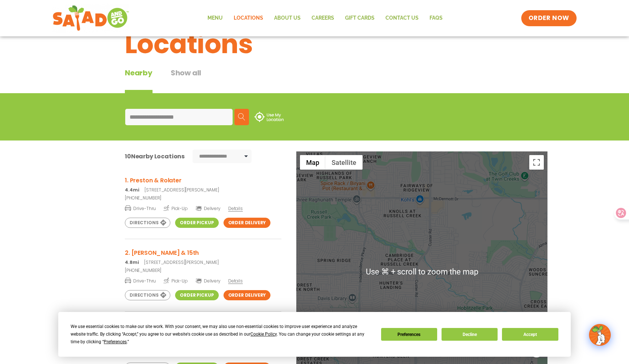 The image size is (629, 364). I want to click on nav: Menu, so click(325, 18).